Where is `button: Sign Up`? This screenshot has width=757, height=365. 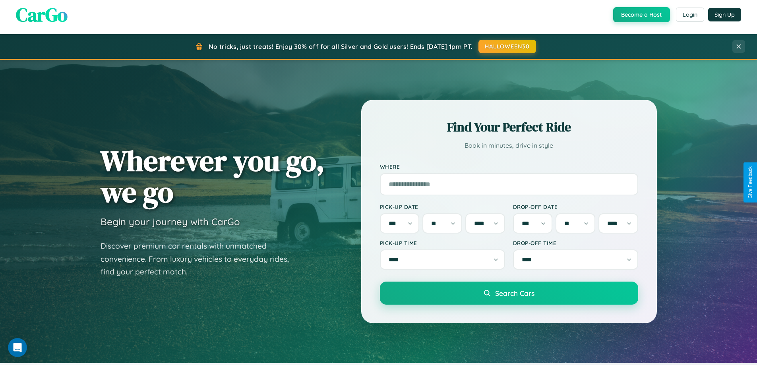
button: Sign Up is located at coordinates (724, 15).